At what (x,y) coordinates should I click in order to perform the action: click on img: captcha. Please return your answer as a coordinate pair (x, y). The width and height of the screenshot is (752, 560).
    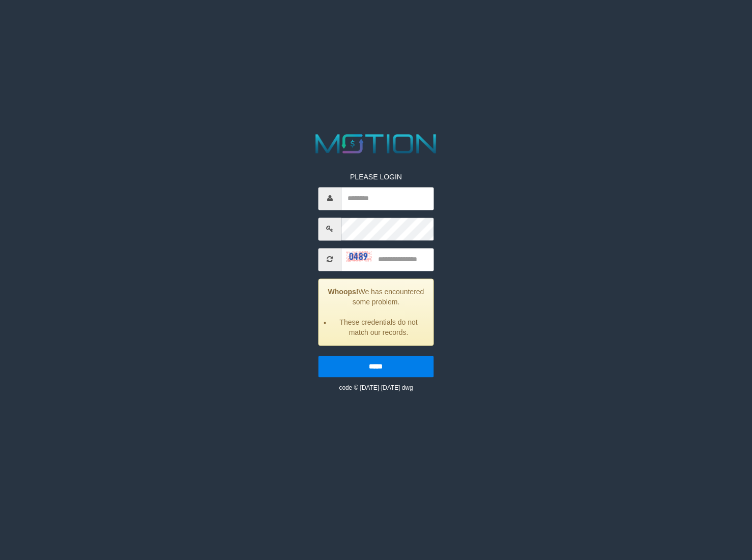
    Looking at the image, I should click on (360, 257).